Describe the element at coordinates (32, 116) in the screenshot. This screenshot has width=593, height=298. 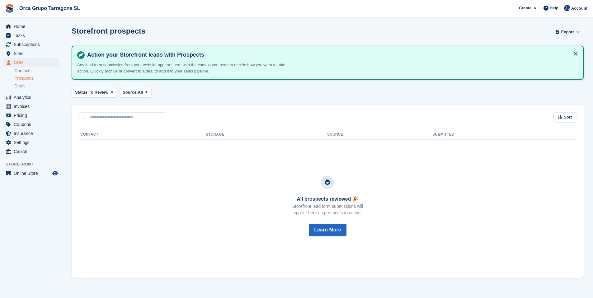
I see `span: Pricing` at that location.